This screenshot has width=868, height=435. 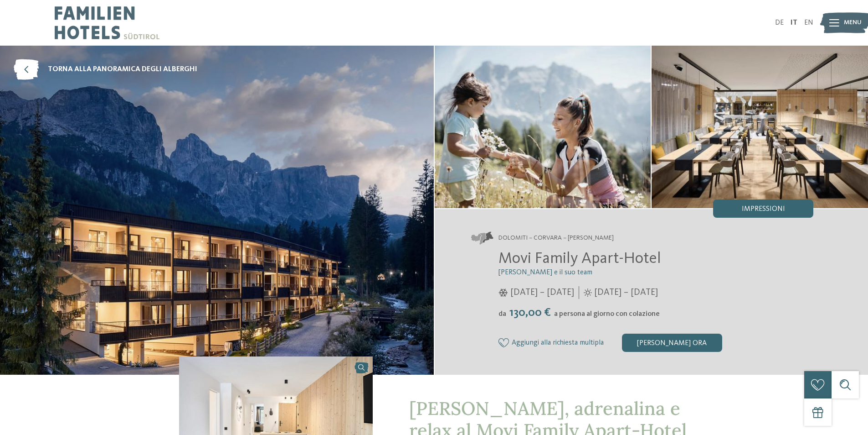 I want to click on span: Menu, so click(x=852, y=23).